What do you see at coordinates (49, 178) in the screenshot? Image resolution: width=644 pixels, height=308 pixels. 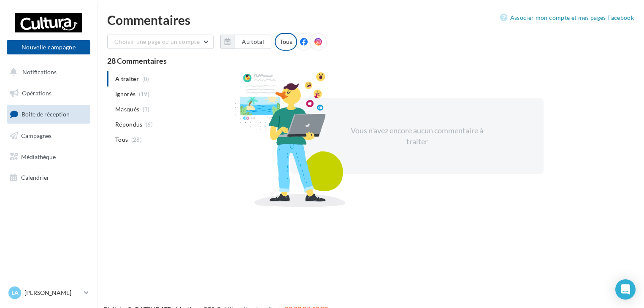 I see `a: Calendrier` at bounding box center [49, 178].